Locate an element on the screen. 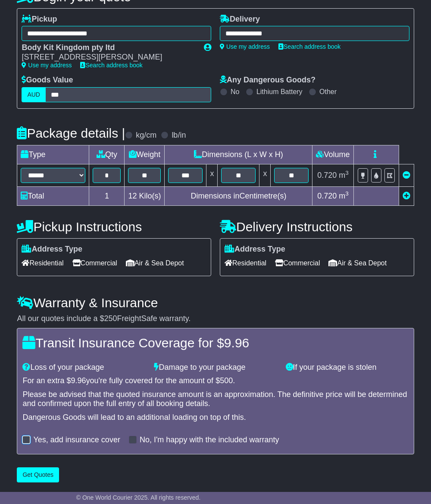  a: Remove this item is located at coordinates (406, 175).